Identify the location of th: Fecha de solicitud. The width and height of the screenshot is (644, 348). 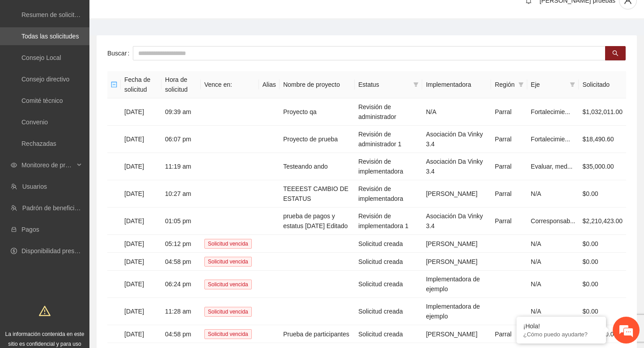
(141, 84).